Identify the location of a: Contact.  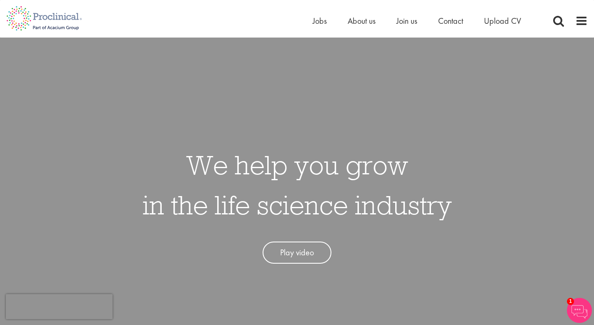
(450, 21).